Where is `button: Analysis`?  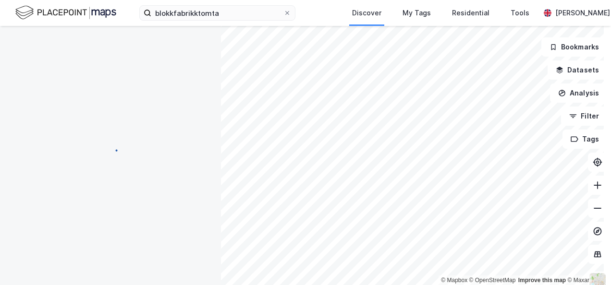 button: Analysis is located at coordinates (578, 93).